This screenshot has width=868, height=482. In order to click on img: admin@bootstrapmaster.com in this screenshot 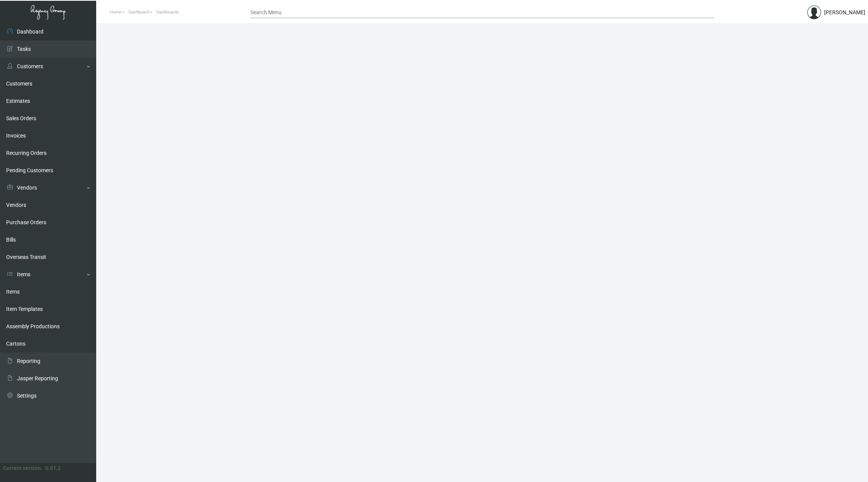, I will do `click(814, 12)`.